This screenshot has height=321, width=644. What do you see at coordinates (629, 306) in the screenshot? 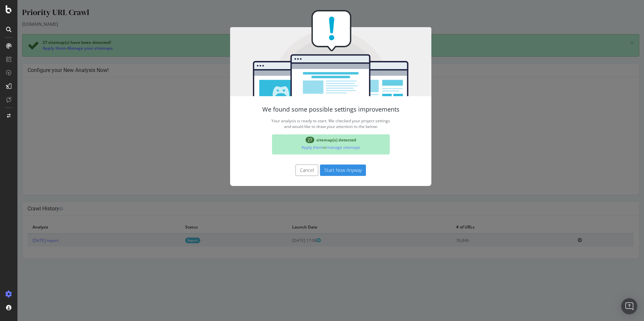
I see `div: Open Intercom Messenger` at bounding box center [629, 306].